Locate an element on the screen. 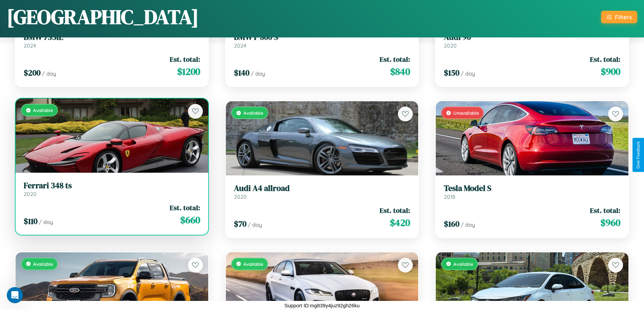  a: Audi 902020 is located at coordinates (532, 40).